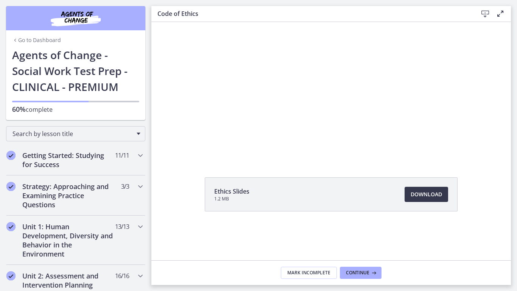 This screenshot has width=517, height=291. Describe the element at coordinates (358, 273) in the screenshot. I see `span: Continue` at that location.